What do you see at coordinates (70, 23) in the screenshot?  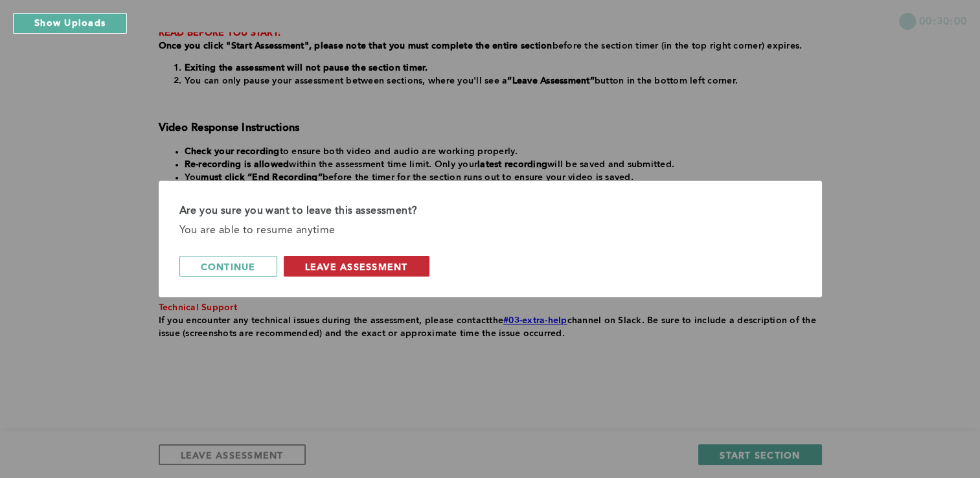 I see `button: Show Uploads` at bounding box center [70, 23].